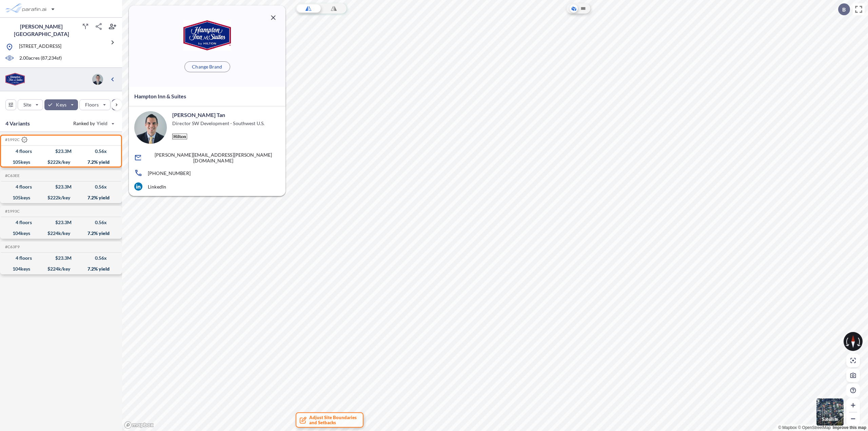 The image size is (868, 431). I want to click on button: Site Plan, so click(583, 9).